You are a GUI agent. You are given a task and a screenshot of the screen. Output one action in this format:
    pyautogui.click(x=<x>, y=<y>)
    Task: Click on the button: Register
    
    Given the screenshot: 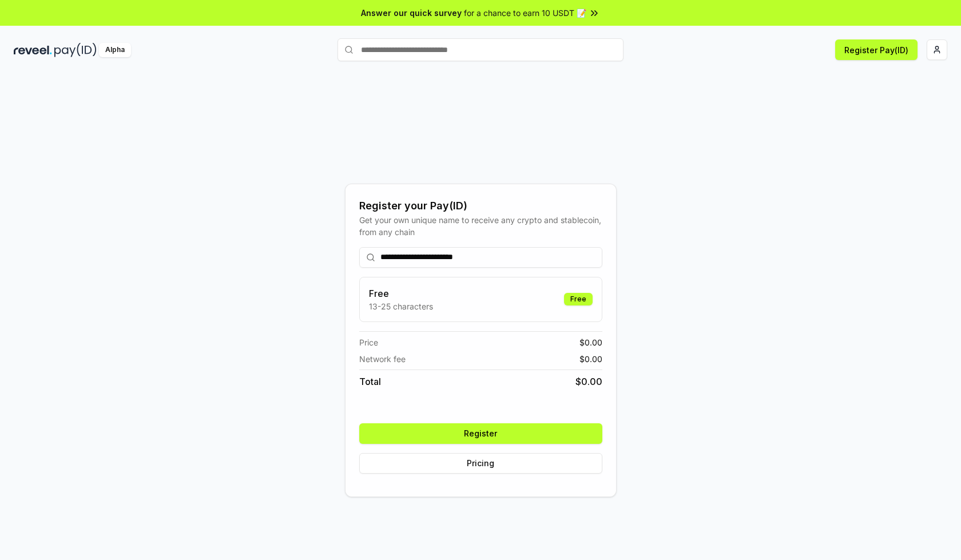 What is the action you would take?
    pyautogui.click(x=480, y=434)
    